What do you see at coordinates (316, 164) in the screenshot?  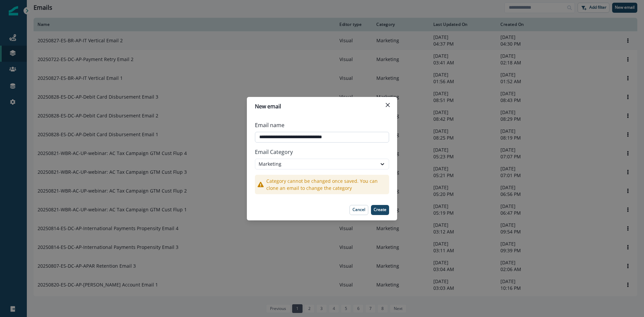 I see `div: Marketing` at bounding box center [316, 164].